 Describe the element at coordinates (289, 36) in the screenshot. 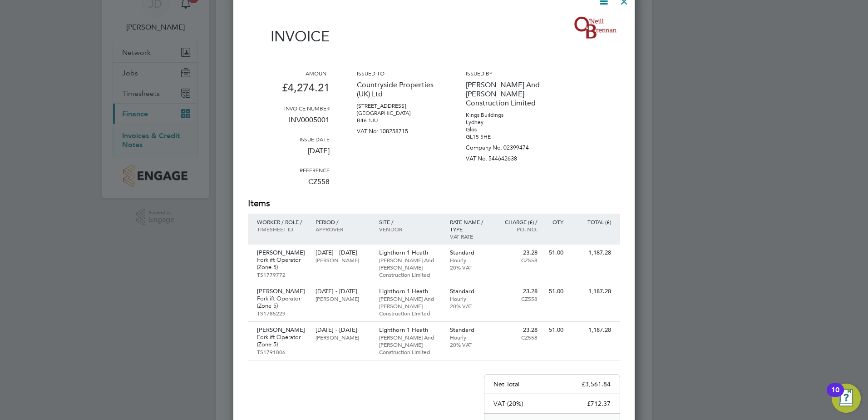

I see `h1: Invoice` at that location.